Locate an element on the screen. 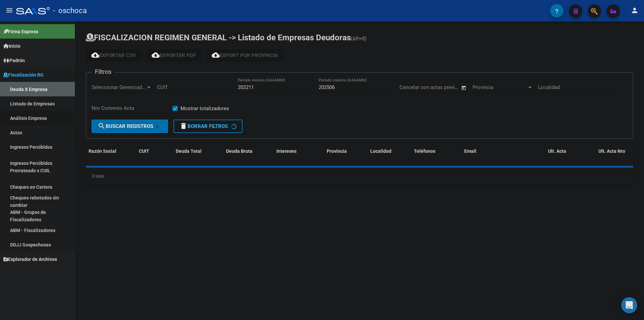  span: Ult. Acta Nro is located at coordinates (612, 151).